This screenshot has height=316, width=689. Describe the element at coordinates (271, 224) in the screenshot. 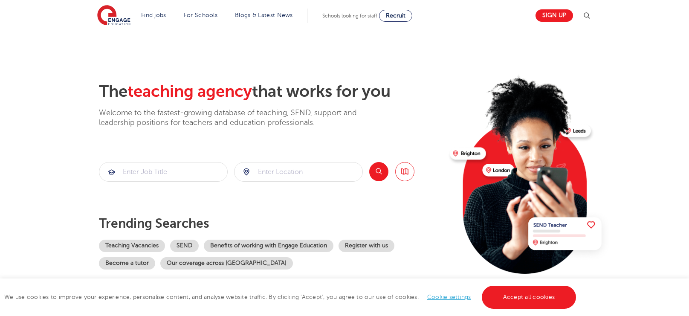

I see `p: Trending searches` at that location.